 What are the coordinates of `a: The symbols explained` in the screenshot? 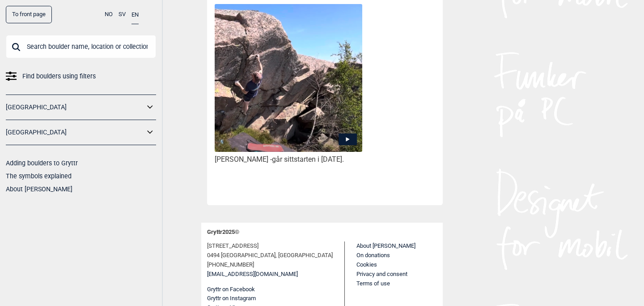 It's located at (38, 176).